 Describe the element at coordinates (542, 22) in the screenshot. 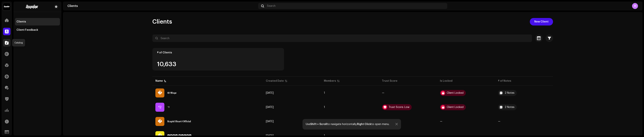

I see `button: New Client` at that location.